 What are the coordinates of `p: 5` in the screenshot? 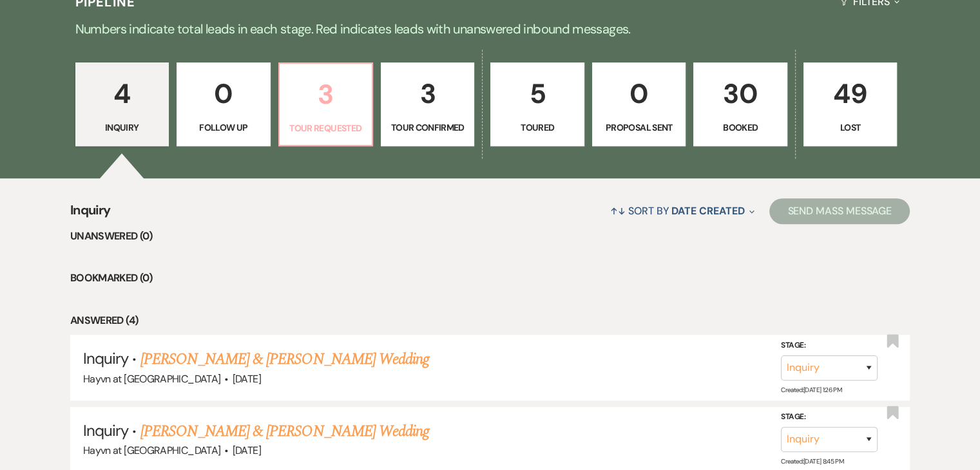 It's located at (536, 93).